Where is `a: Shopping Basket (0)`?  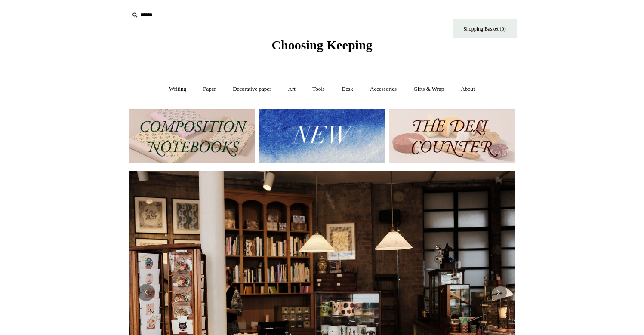
a: Shopping Basket (0) is located at coordinates (485, 28).